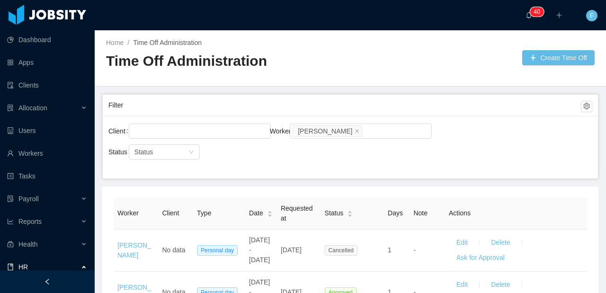 This screenshot has height=293, width=606. I want to click on span: Requested at, so click(297, 213).